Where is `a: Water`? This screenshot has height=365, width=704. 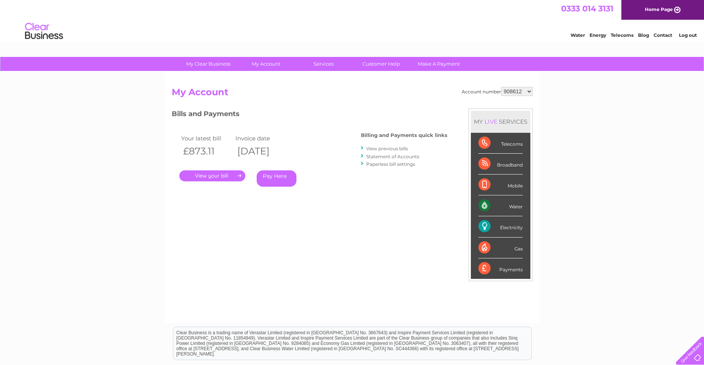 a: Water is located at coordinates (578, 35).